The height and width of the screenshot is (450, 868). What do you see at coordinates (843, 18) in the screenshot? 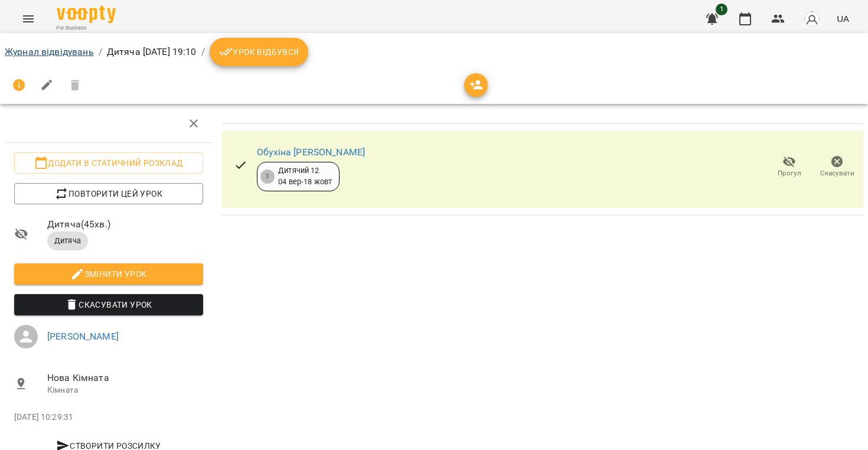
I see `button: UA` at bounding box center [843, 18].